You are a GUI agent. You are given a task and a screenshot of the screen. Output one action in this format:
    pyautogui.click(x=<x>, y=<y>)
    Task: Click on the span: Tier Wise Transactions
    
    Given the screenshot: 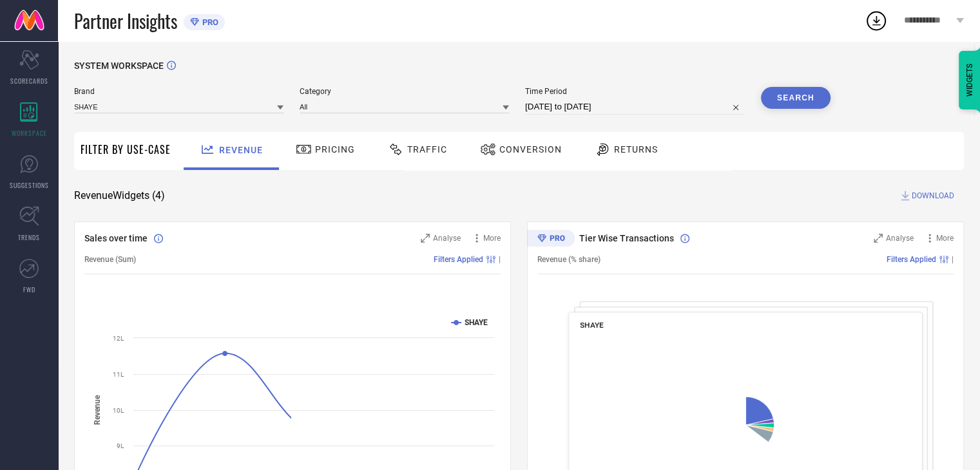 What is the action you would take?
    pyautogui.click(x=627, y=239)
    